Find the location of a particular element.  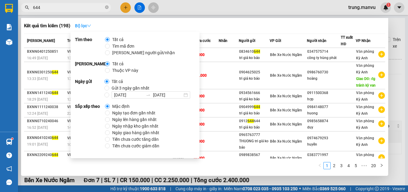

img: solution-icon is located at coordinates (9, 27).